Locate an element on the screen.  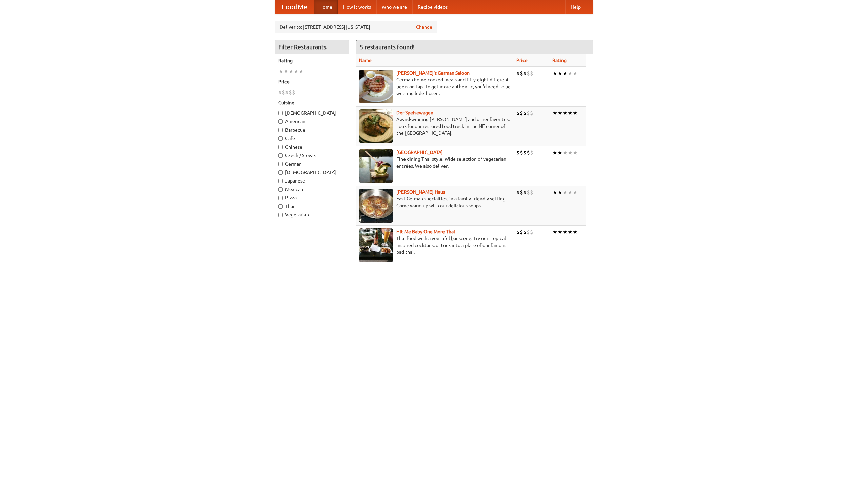
a: Help is located at coordinates (576, 7).